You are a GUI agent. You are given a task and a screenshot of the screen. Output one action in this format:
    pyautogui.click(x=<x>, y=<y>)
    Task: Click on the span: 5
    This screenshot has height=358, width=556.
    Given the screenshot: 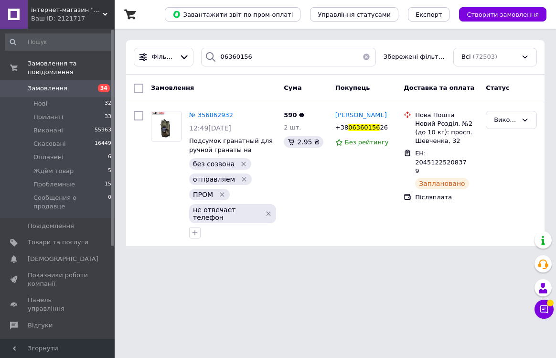 What is the action you would take?
    pyautogui.click(x=109, y=171)
    